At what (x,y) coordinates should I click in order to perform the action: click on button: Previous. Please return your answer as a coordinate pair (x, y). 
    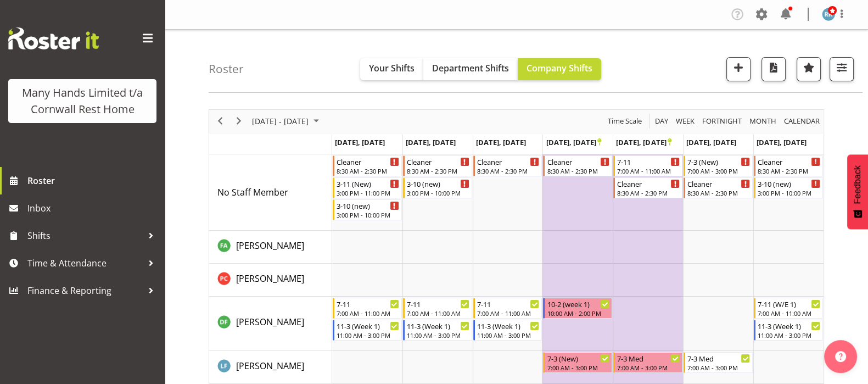
    Looking at the image, I should click on (220, 121).